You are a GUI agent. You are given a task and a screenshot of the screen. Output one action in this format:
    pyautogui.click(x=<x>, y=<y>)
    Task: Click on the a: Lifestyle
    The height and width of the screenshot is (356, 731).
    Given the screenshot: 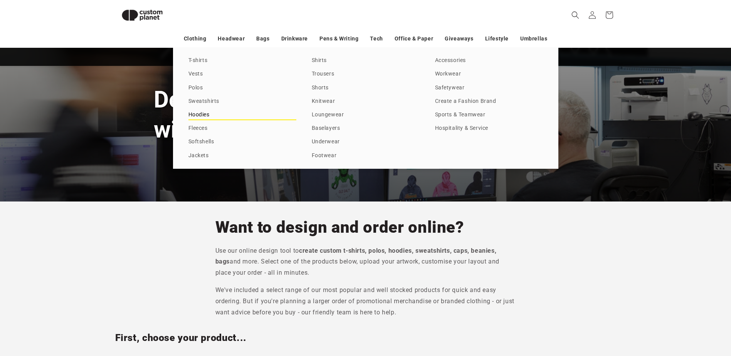 What is the action you would take?
    pyautogui.click(x=497, y=39)
    